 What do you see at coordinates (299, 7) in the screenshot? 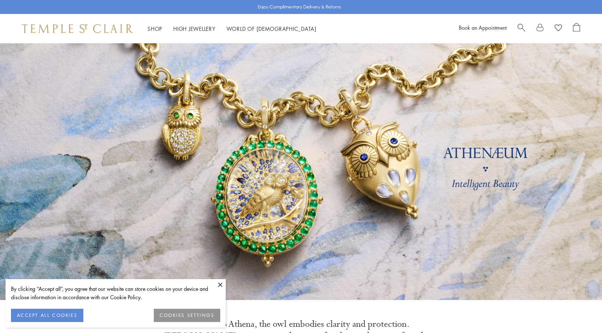
I see `p: Enjoy Complimentary Delivery & Returns` at bounding box center [299, 7].